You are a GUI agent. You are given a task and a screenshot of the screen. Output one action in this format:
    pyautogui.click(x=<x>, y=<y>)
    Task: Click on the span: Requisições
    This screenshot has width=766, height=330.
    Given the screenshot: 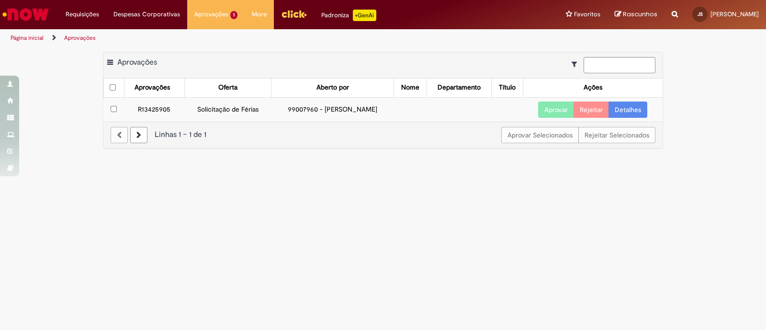 What is the action you would take?
    pyautogui.click(x=82, y=14)
    